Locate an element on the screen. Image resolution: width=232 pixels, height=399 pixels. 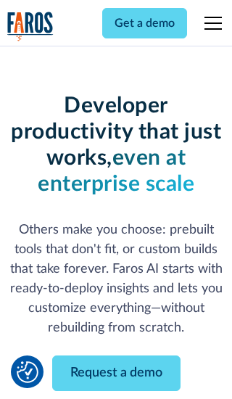
img: Logo of the analytics and reporting company Faros. is located at coordinates (30, 26).